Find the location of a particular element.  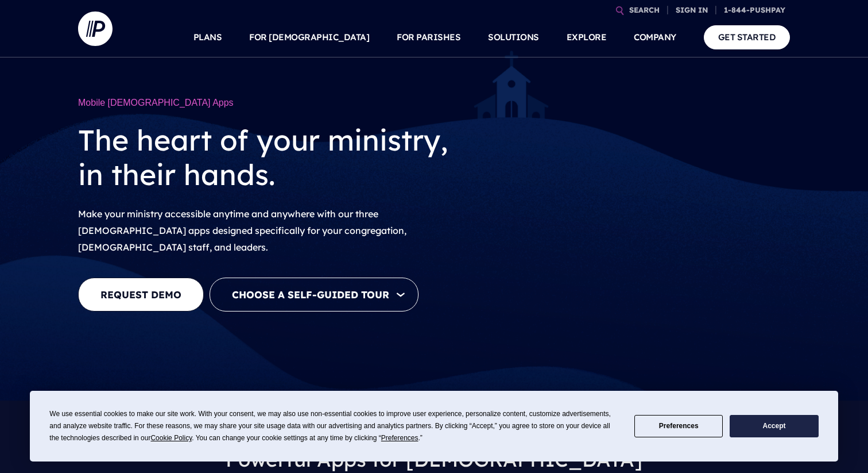

a: EXPLORE is located at coordinates (587, 37).